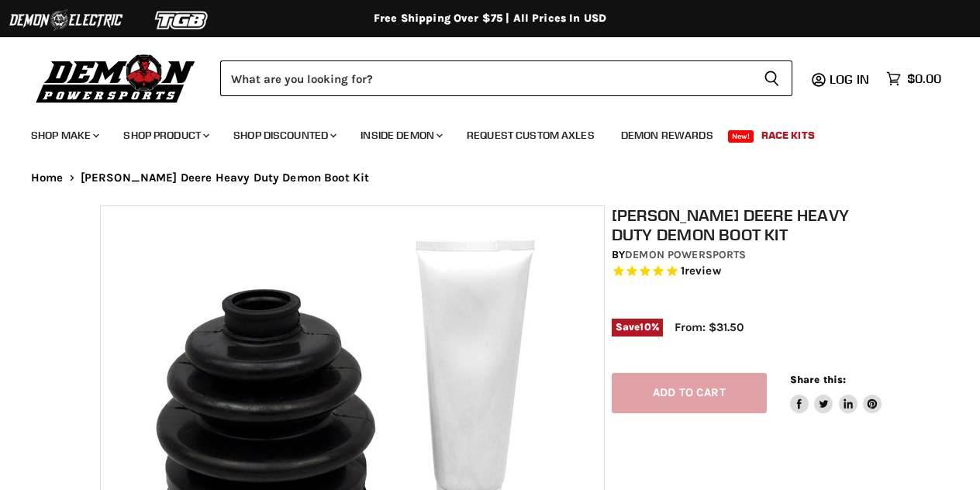  Describe the element at coordinates (116, 78) in the screenshot. I see `img: Demon Powersports` at that location.